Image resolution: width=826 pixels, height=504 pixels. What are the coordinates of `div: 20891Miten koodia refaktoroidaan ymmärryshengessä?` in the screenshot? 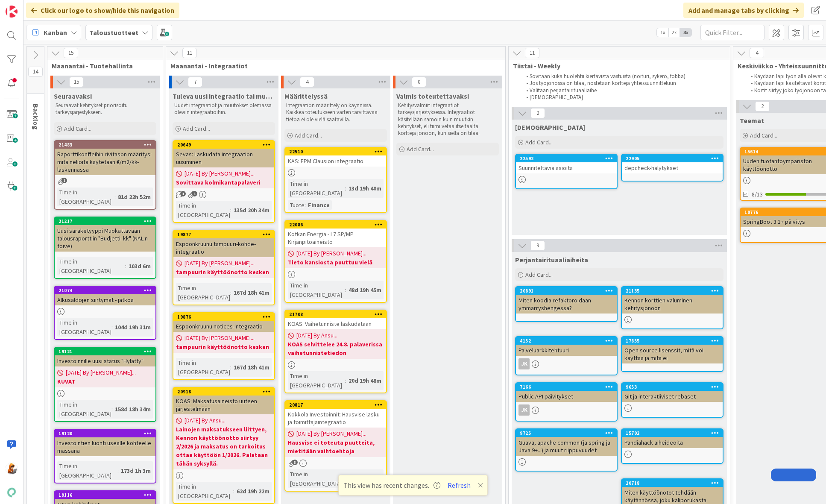 It's located at (566, 300).